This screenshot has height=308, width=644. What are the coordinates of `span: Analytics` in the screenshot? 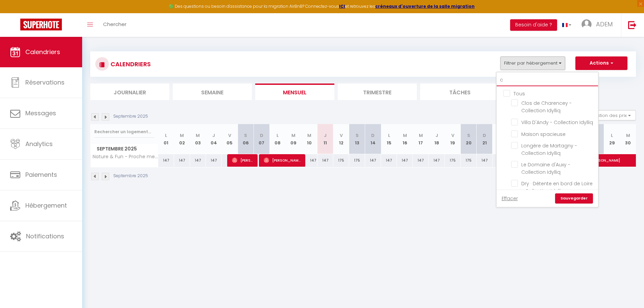 It's located at (39, 144).